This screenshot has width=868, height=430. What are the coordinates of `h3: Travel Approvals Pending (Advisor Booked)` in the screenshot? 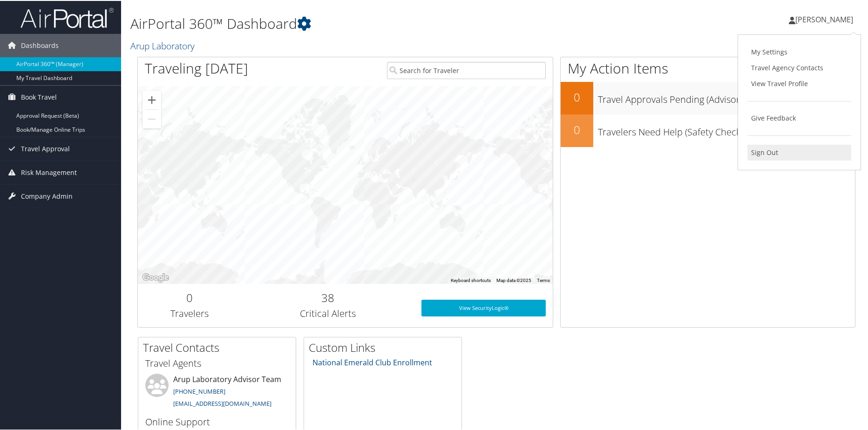 It's located at (727, 96).